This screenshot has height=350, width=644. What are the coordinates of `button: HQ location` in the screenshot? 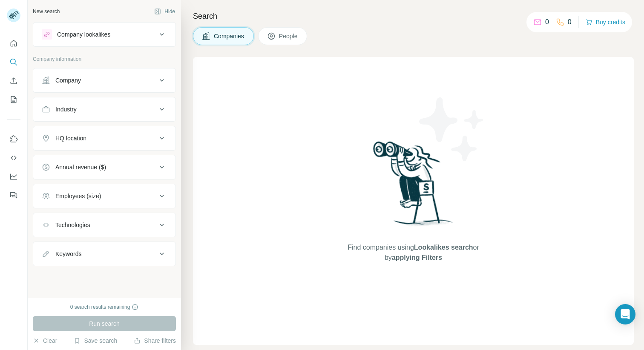 It's located at (104, 138).